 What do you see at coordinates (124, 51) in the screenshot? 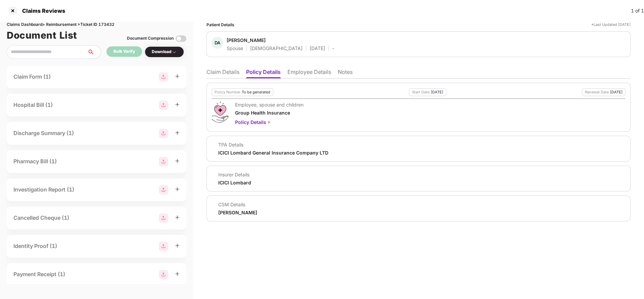
I see `div: Bulk Verify` at bounding box center [124, 51].